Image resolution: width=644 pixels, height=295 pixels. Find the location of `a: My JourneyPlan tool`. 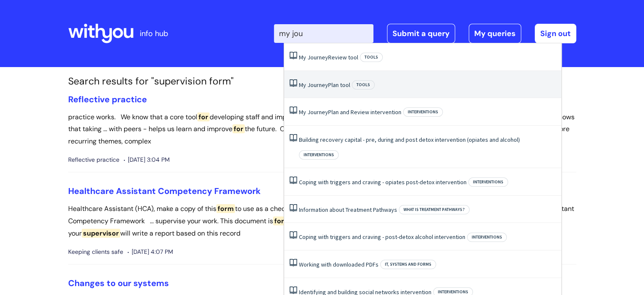

a: My JourneyPlan tool is located at coordinates (325, 84).